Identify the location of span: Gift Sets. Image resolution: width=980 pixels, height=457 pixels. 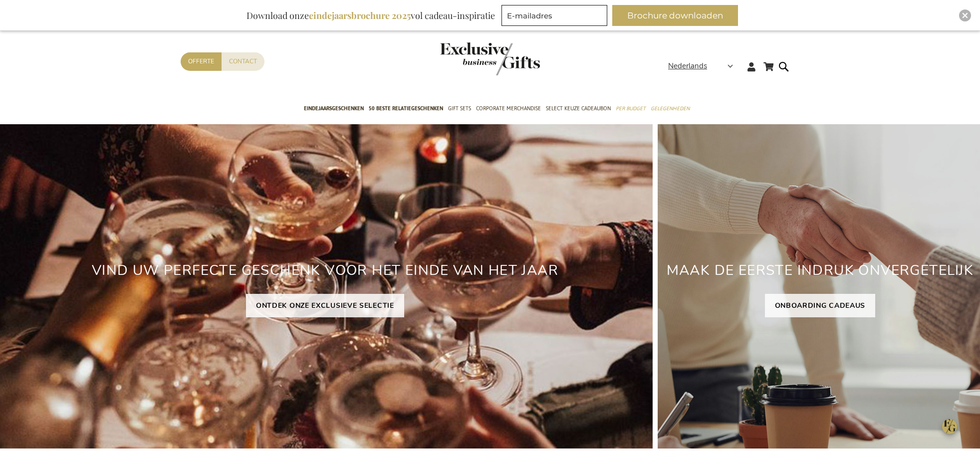
(459, 108).